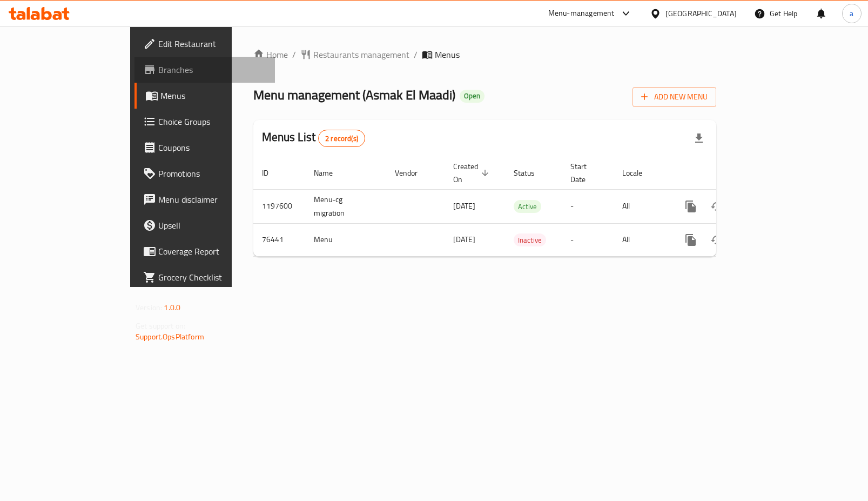 Image resolution: width=868 pixels, height=501 pixels. Describe the element at coordinates (205, 251) in the screenshot. I see `a: Coverage Report` at that location.